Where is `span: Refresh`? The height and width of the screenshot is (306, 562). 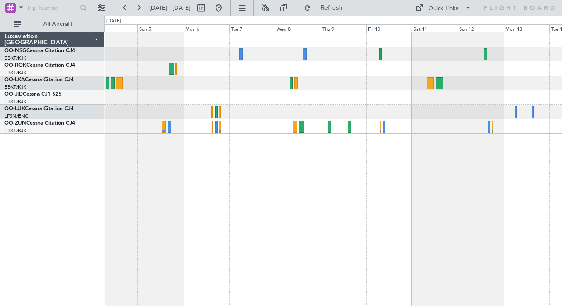 span: Refresh is located at coordinates (332, 8).